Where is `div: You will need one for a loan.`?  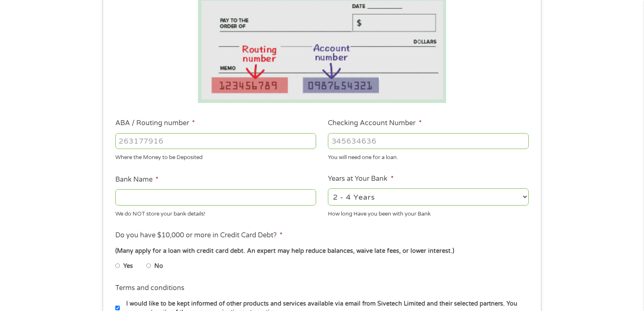 div: You will need one for a loan. is located at coordinates (428, 156).